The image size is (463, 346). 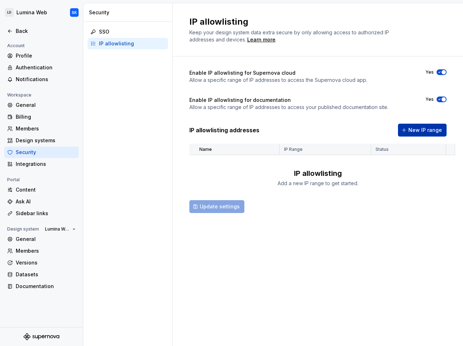 What do you see at coordinates (46, 164) in the screenshot?
I see `div: Integrations` at bounding box center [46, 164].